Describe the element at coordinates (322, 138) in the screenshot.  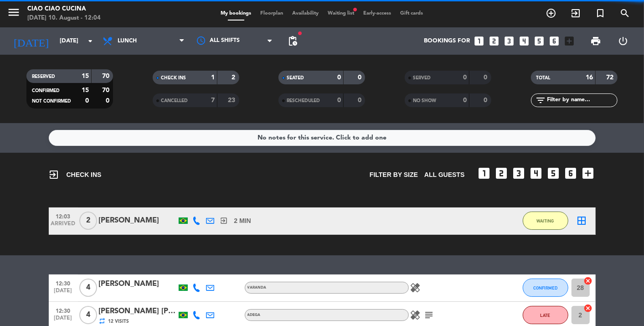
I see `div: No notes for this service. Click to add one` at that location.